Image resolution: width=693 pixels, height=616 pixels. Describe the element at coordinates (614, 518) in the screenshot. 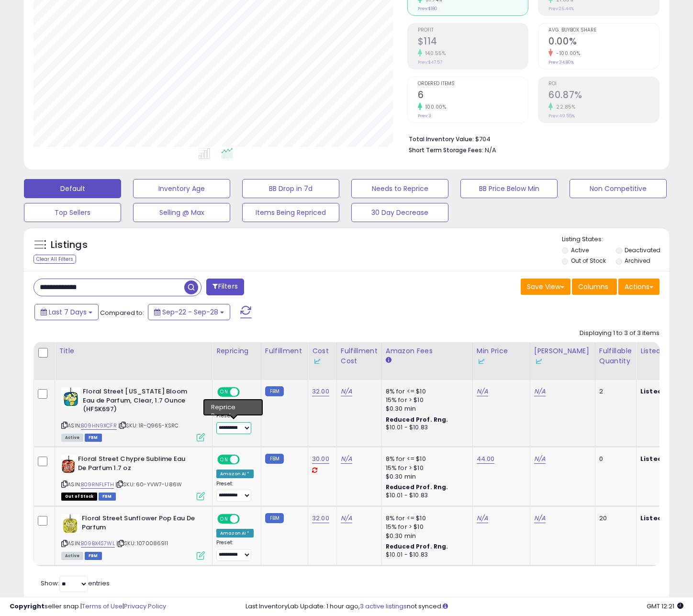

I see `div: 20` at that location.